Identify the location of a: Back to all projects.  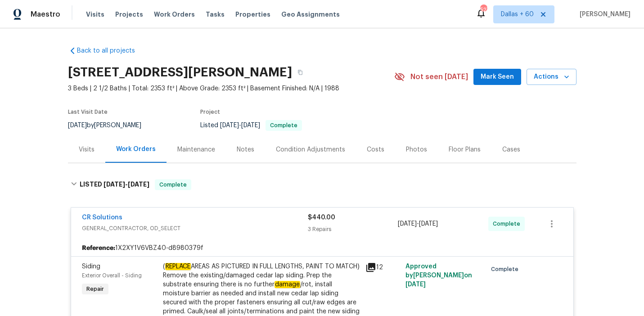
(112, 51).